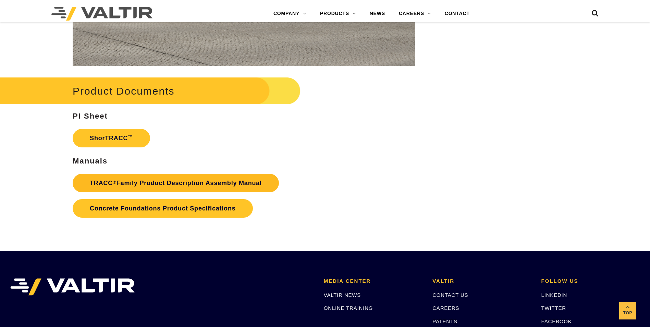 The image size is (650, 327). Describe the element at coordinates (373, 281) in the screenshot. I see `h2: MEDIA CENTER` at that location.